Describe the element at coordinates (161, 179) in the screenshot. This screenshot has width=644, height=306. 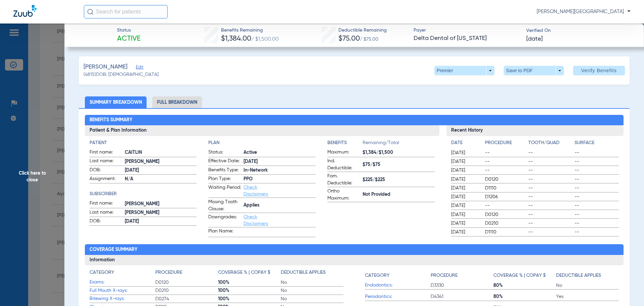
I see `span: N/A` at that location.